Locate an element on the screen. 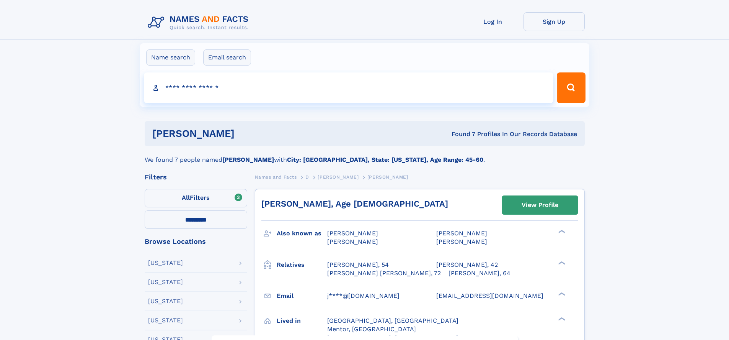  a: Names and Facts is located at coordinates (276, 176).